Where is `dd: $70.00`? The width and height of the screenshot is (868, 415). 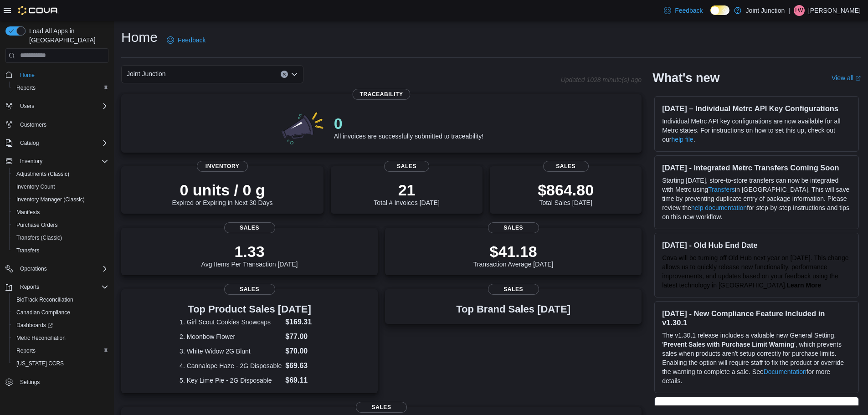
dd: $70.00 is located at coordinates (302, 351).